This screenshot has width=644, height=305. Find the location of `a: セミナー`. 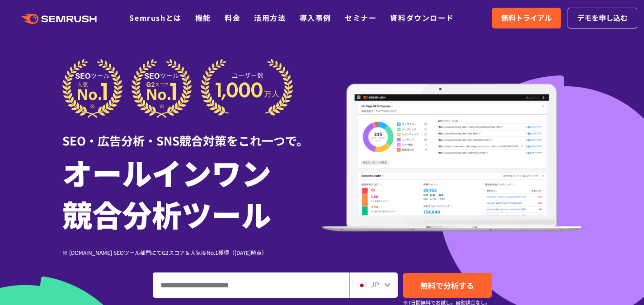

a: セミナー is located at coordinates (361, 18).